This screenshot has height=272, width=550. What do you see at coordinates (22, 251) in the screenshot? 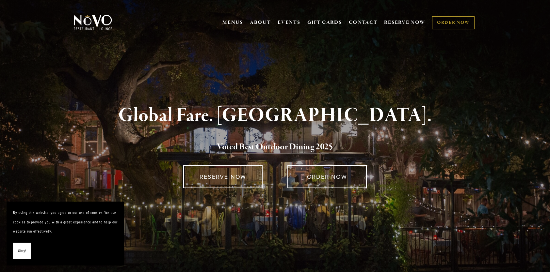
I see `button: Okay!` at bounding box center [22, 251].